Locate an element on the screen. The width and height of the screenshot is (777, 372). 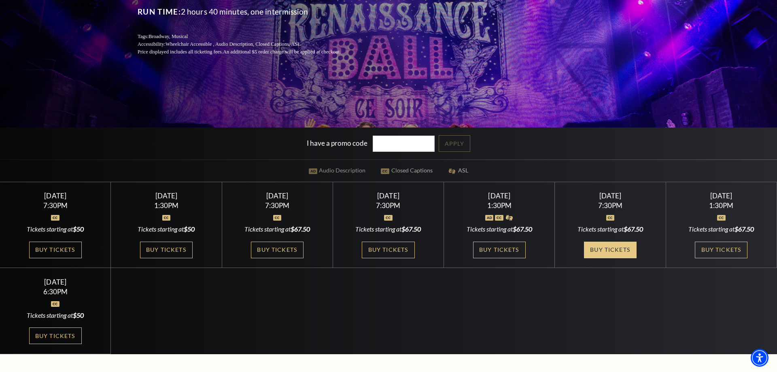
span: Wheelchair Accessible , Audio Description, Closed Captions, ASL is located at coordinates (233, 44).